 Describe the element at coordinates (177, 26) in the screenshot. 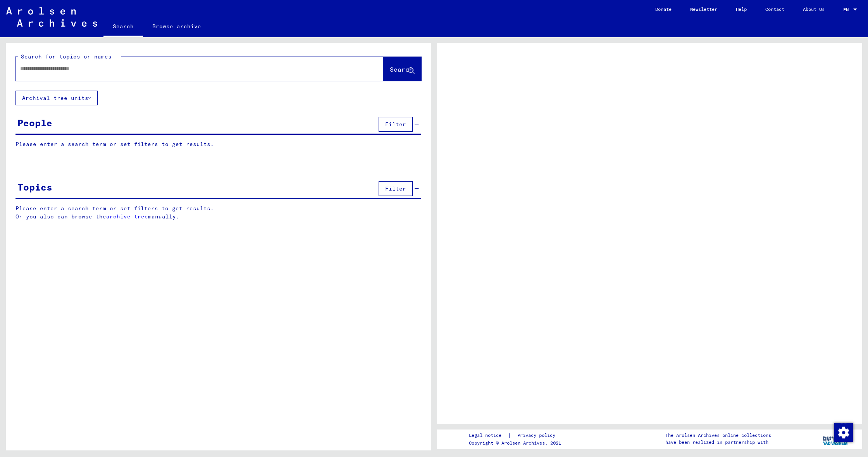

I see `a: Browse archive` at that location.